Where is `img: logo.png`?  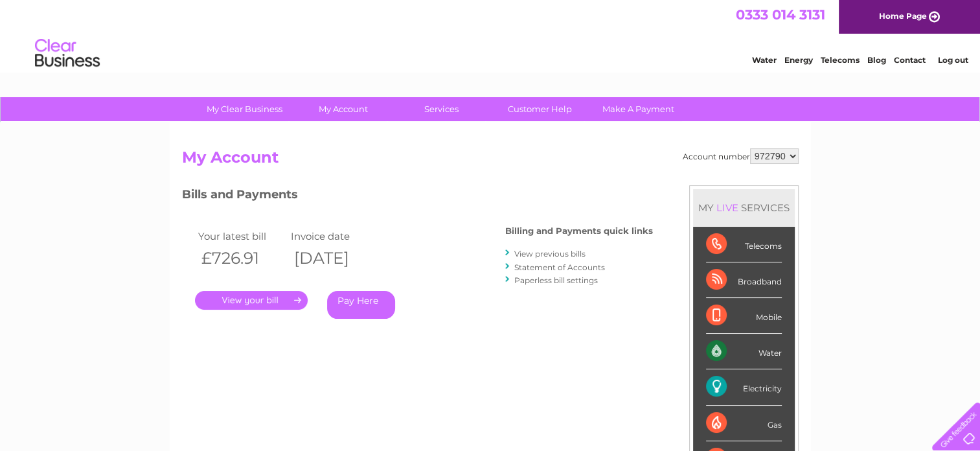
img: logo.png is located at coordinates (67, 53).